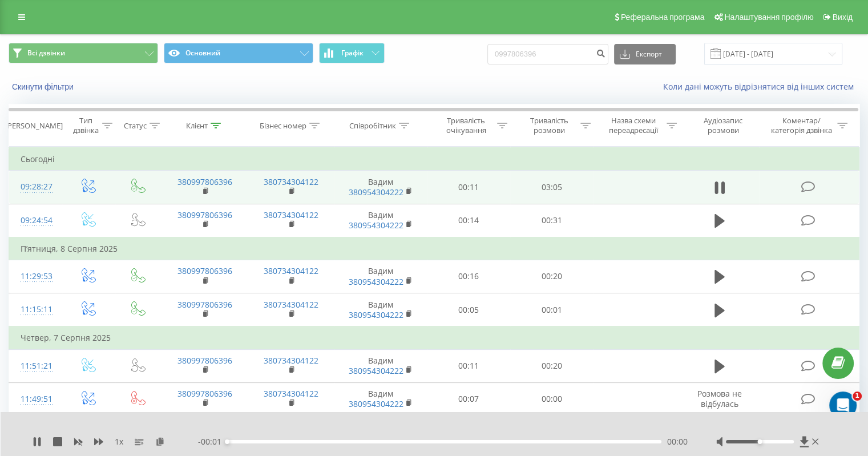 The image size is (868, 456). What do you see at coordinates (197, 126) in the screenshot?
I see `div: Клієнт` at bounding box center [197, 126].